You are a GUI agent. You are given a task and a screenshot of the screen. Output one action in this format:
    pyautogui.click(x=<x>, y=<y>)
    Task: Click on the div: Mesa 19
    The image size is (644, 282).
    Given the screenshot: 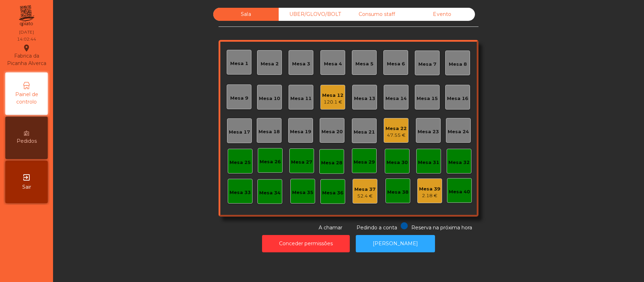 What is the action you would take?
    pyautogui.click(x=300, y=132)
    